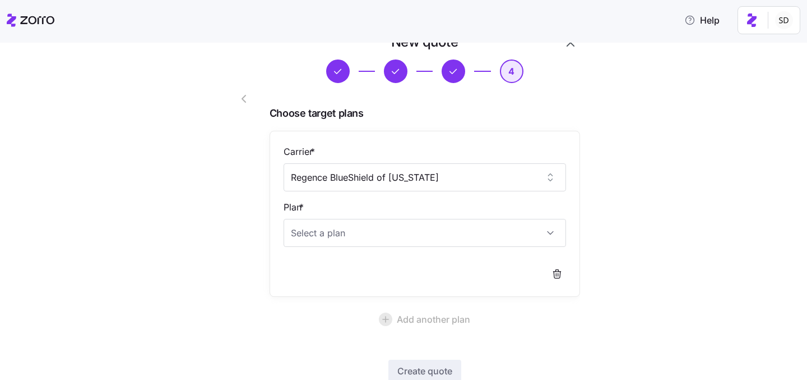 The height and width of the screenshot is (380, 807). What do you see at coordinates (702, 20) in the screenshot?
I see `span: Help` at bounding box center [702, 20].